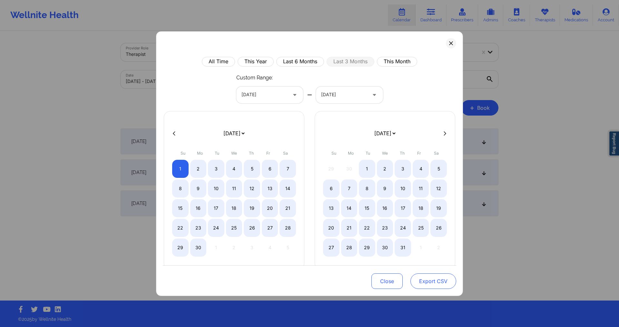  What do you see at coordinates (234, 169) in the screenshot?
I see `div: Wed Jun 04 2025` at bounding box center [234, 169].